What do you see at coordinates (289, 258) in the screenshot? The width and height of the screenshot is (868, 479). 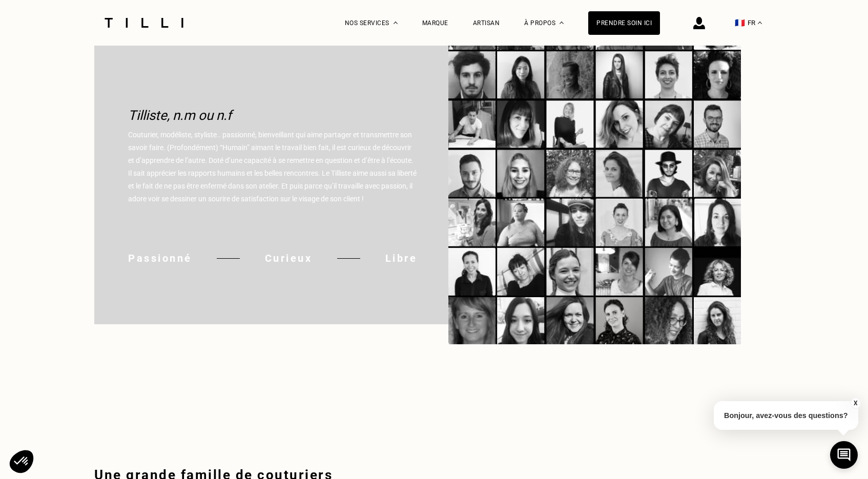 I see `p: Curieux` at bounding box center [289, 258].